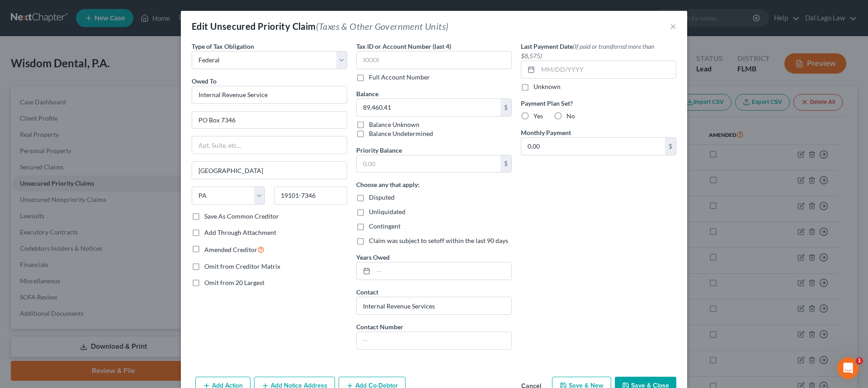  I want to click on span: (Taxes & Other Government Units), so click(382, 26).